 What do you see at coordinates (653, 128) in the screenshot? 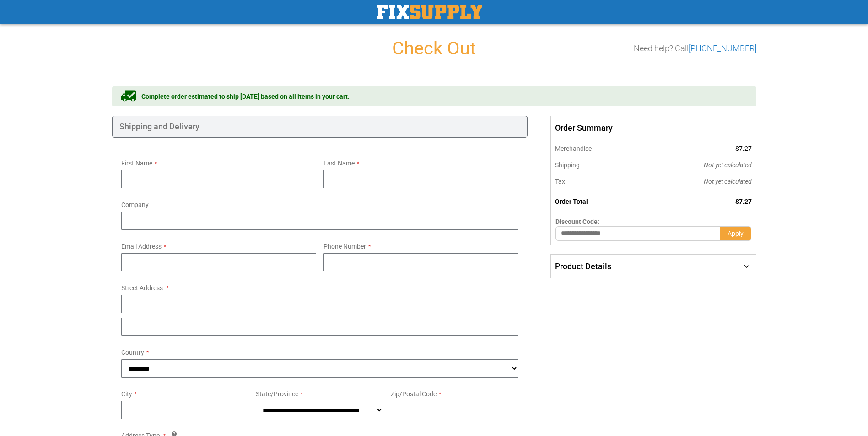
I see `span: Order Summary` at bounding box center [653, 128].